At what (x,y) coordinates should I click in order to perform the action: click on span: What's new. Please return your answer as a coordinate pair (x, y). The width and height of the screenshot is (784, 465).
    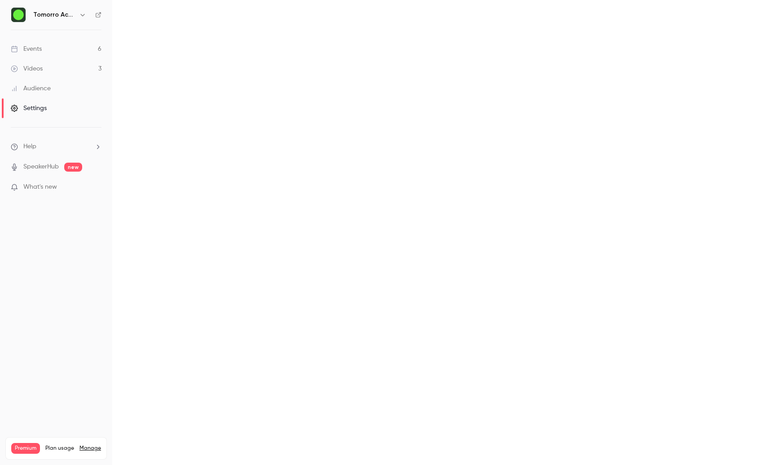
    Looking at the image, I should click on (40, 187).